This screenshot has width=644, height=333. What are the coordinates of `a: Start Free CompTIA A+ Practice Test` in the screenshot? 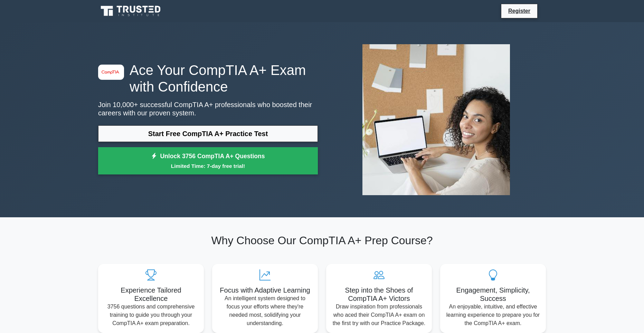 It's located at (208, 133).